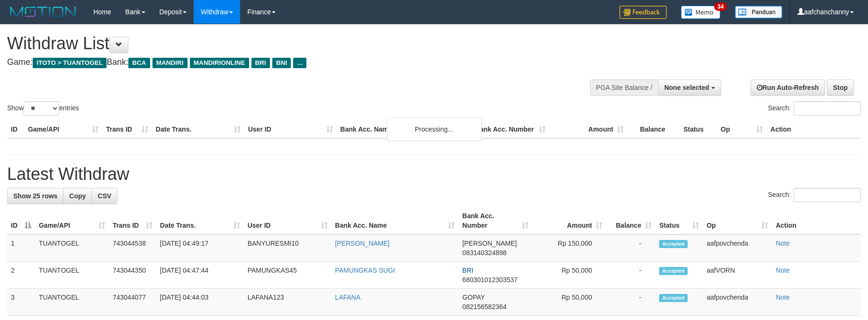 Image resolution: width=868 pixels, height=320 pixels. Describe the element at coordinates (104, 196) in the screenshot. I see `a: CSV` at that location.